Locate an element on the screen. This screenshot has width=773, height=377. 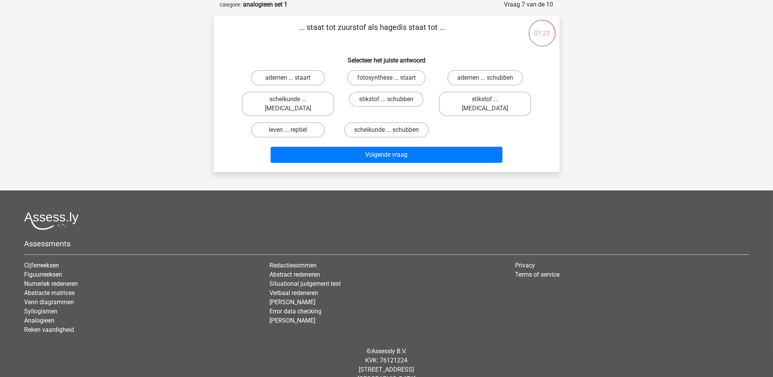
a: Syllogismen is located at coordinates (41, 311).